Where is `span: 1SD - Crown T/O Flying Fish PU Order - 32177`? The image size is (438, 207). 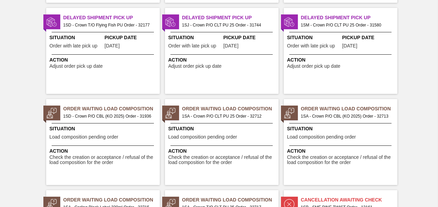 span: 1SD - Crown T/O Flying Fish PU Order - 32177 is located at coordinates (109, 25).